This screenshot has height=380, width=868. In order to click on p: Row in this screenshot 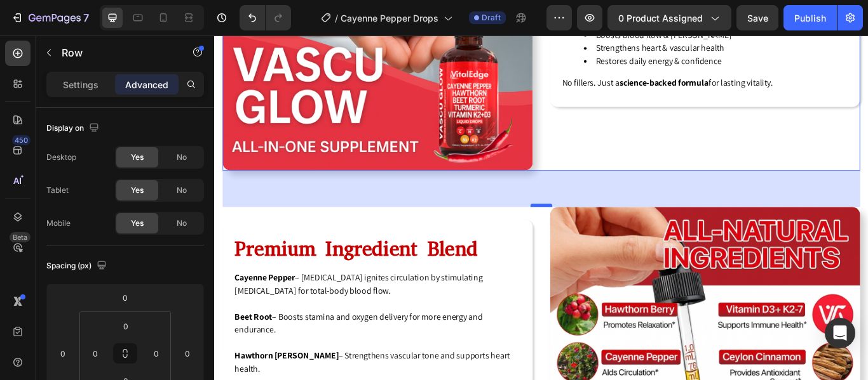, I will do `click(115, 53)`.